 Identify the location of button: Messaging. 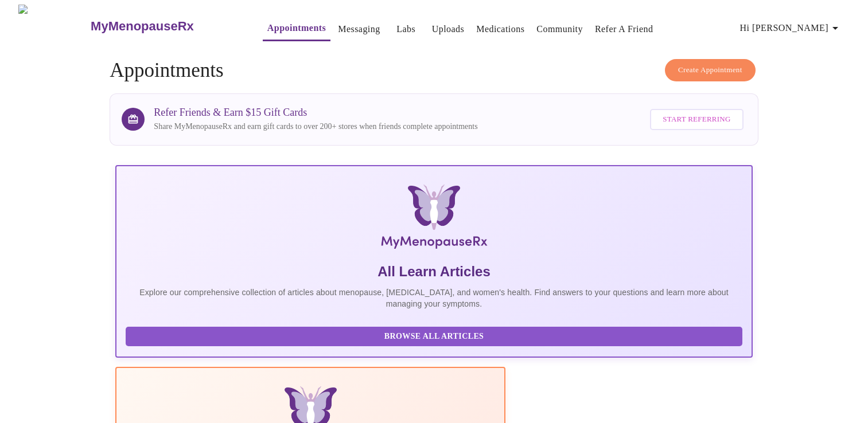
(359, 29).